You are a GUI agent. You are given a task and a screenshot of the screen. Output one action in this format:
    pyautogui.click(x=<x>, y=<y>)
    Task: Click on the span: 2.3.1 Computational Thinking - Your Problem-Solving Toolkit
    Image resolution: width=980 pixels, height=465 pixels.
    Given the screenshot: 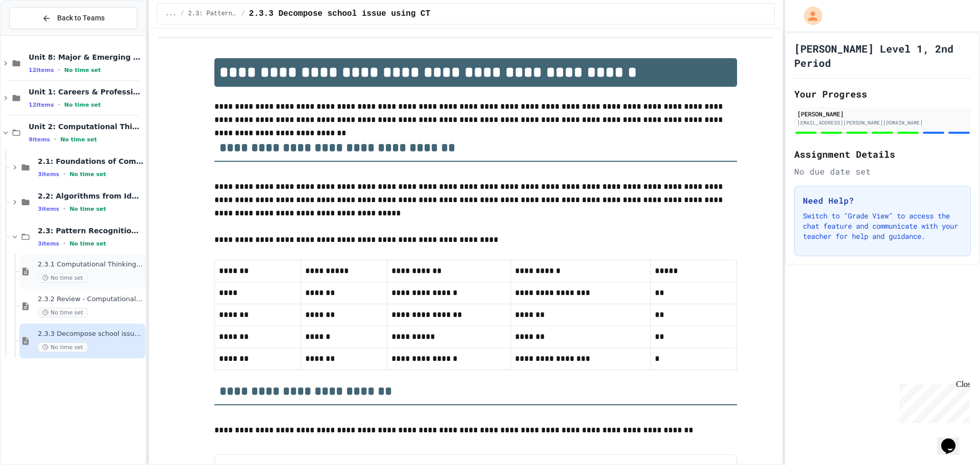 What is the action you would take?
    pyautogui.click(x=90, y=265)
    